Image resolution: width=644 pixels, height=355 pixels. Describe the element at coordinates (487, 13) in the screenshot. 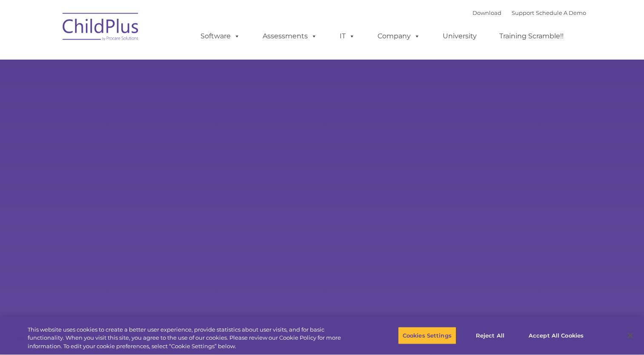

I see `a: Download` at that location.